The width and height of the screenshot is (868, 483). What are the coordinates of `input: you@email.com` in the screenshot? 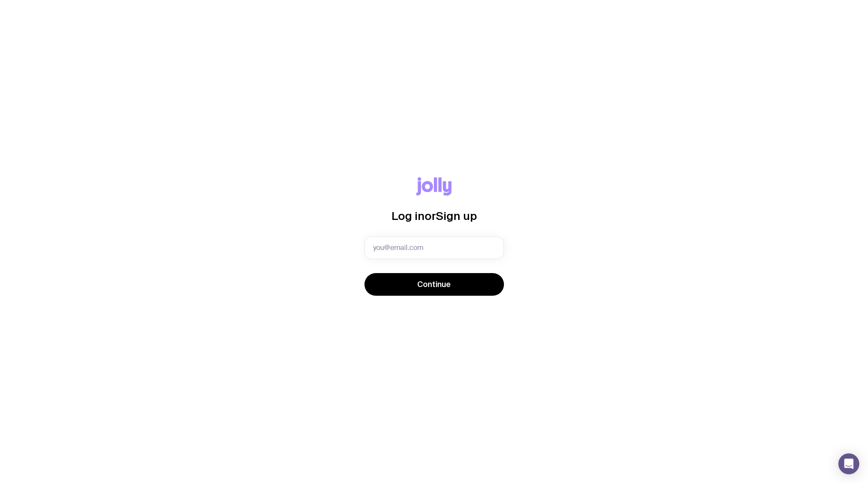 It's located at (434, 248).